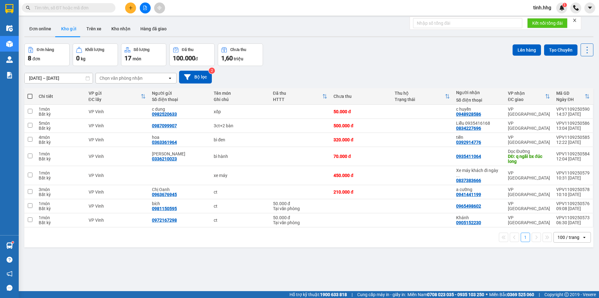 Image resolution: width=599 pixels, height=298 pixels. I want to click on div: Chọn văn phòng nhận, so click(121, 78).